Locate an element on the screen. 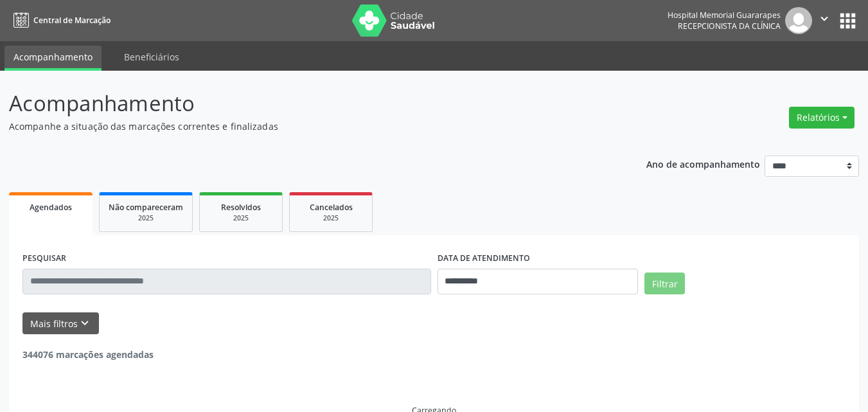 Image resolution: width=868 pixels, height=412 pixels. label: PESQUISAR is located at coordinates (45, 259).